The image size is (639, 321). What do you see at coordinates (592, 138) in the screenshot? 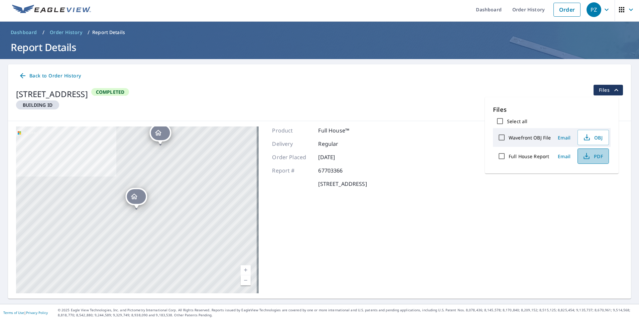
I see `span: OBJ` at bounding box center [592, 138].